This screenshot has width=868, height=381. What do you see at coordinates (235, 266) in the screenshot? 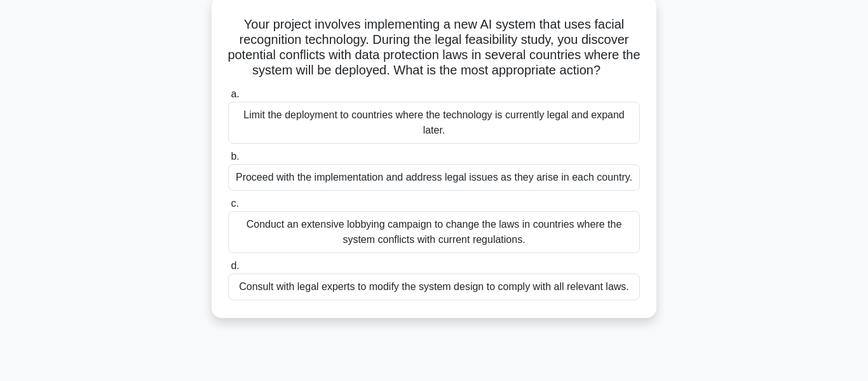
I see `span: d.` at bounding box center [235, 266].